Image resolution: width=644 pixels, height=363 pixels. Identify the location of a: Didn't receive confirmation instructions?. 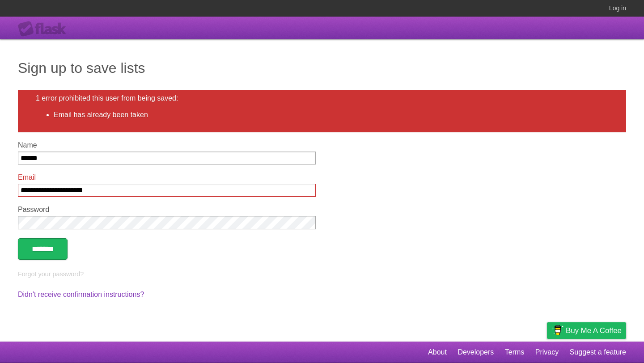
(81, 294).